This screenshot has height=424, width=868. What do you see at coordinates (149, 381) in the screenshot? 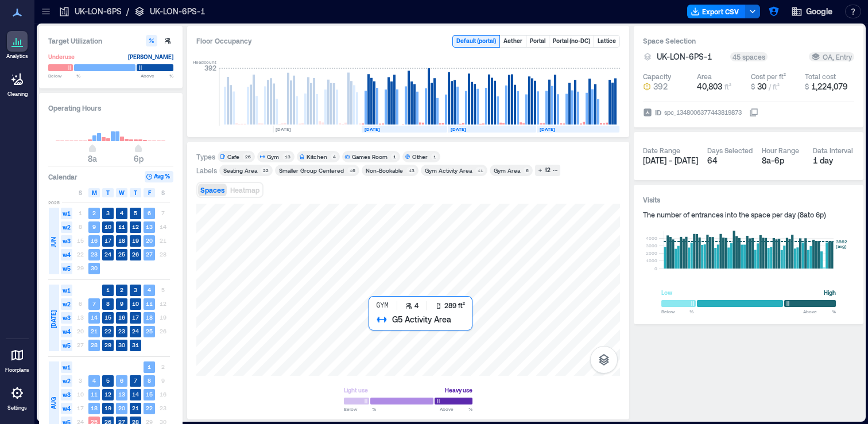
I see `text: 8` at bounding box center [149, 381].